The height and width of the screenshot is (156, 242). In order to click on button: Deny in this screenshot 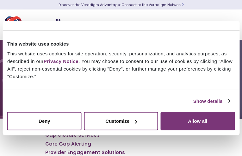, I will do `click(44, 121)`.